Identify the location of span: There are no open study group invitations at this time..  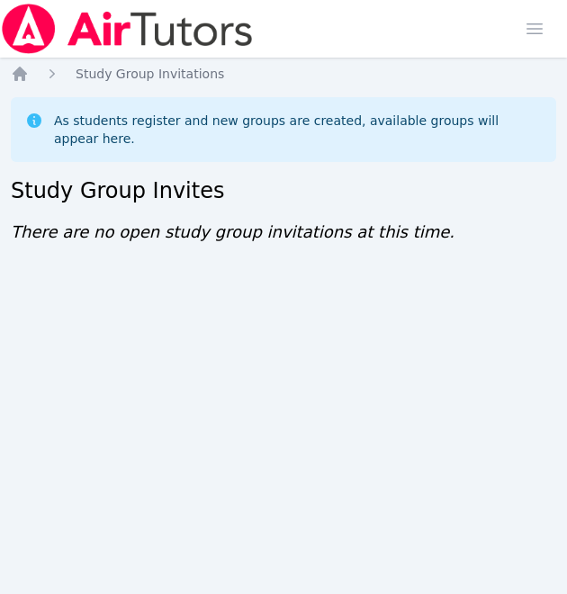
(232, 231).